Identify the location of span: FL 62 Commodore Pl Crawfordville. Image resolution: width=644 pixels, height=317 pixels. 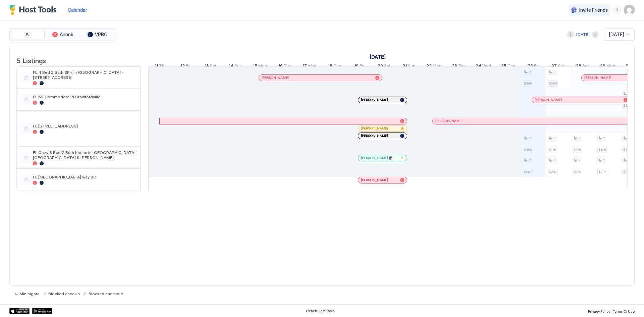
(85, 97).